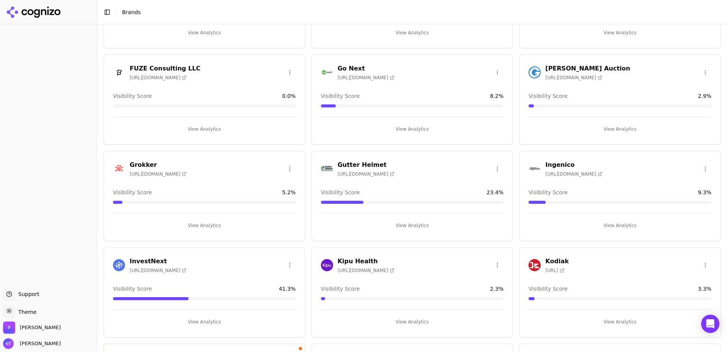 Image resolution: width=727 pixels, height=352 pixels. I want to click on button: Open user button, so click(32, 343).